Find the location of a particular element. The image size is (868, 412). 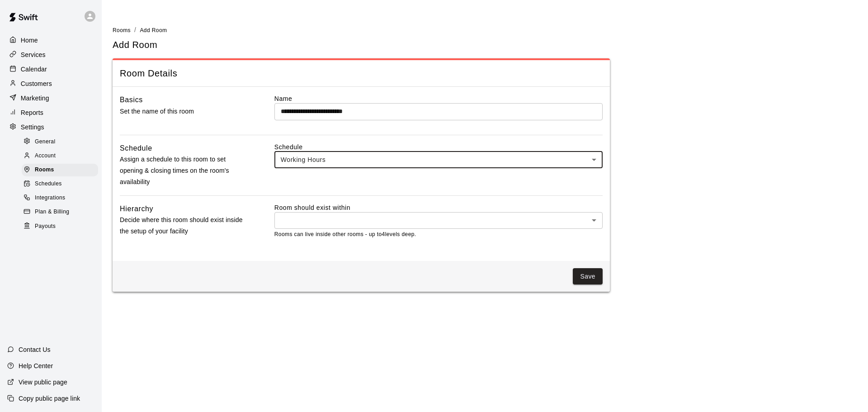

p: Reports is located at coordinates (32, 113).